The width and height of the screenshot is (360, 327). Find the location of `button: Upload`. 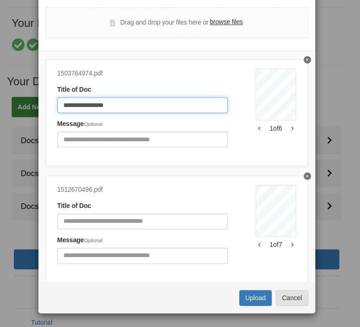

button: Upload is located at coordinates (256, 298).